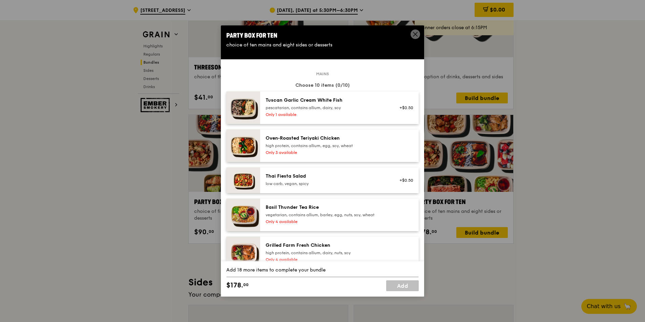 The image size is (645, 322). I want to click on div: high protein, contains allium, egg, soy, wheat, so click(326, 146).